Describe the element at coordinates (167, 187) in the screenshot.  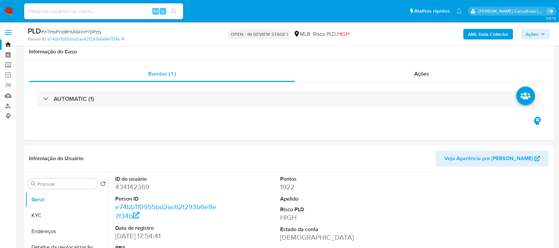
I see `dd: 434142369` at that location.